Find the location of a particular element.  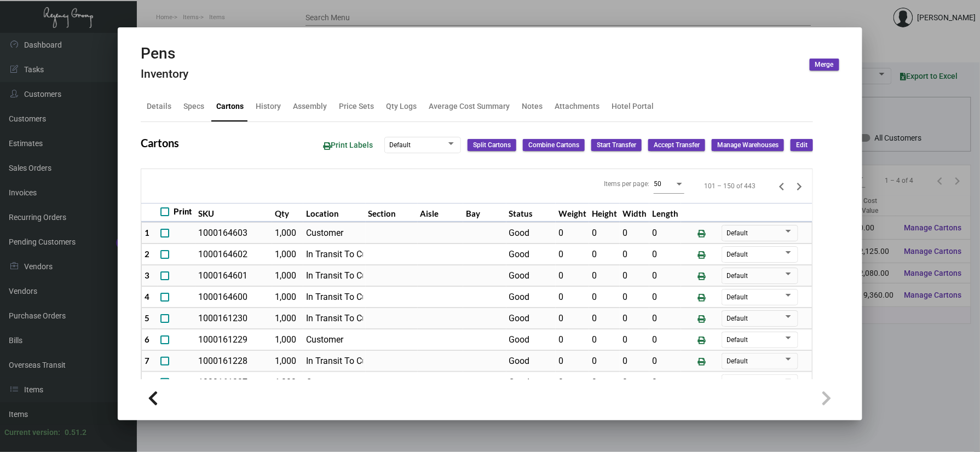

div: History is located at coordinates (268, 106).